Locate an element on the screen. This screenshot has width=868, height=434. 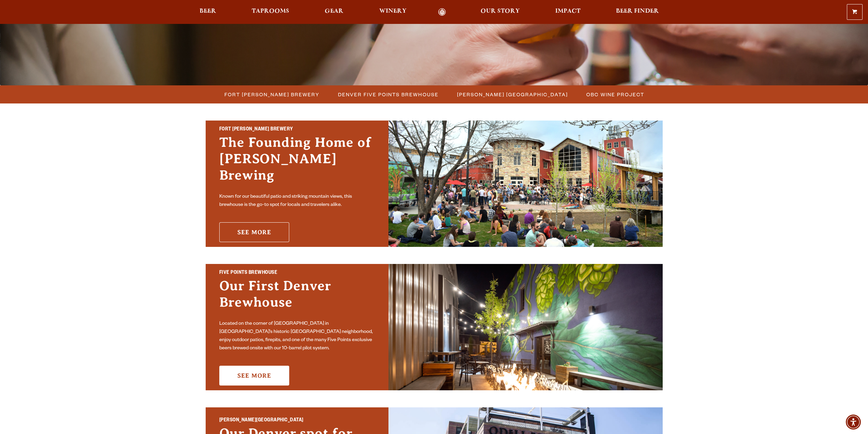
a: Beer is located at coordinates (208, 12).